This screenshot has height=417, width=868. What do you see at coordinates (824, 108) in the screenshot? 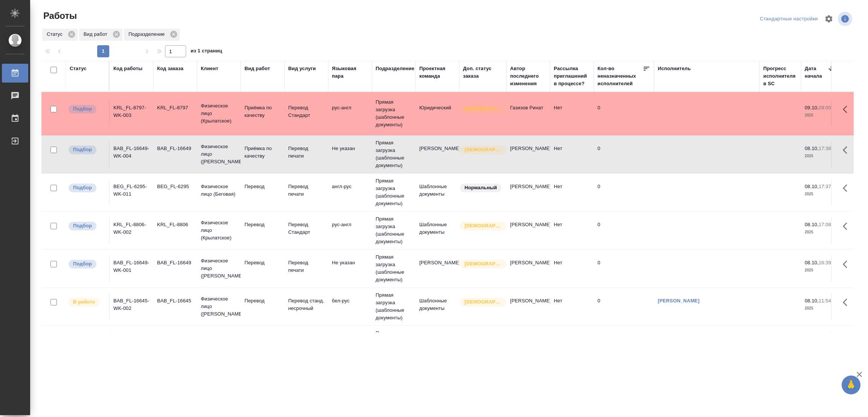
I see `p: 09:00` at bounding box center [824, 108].